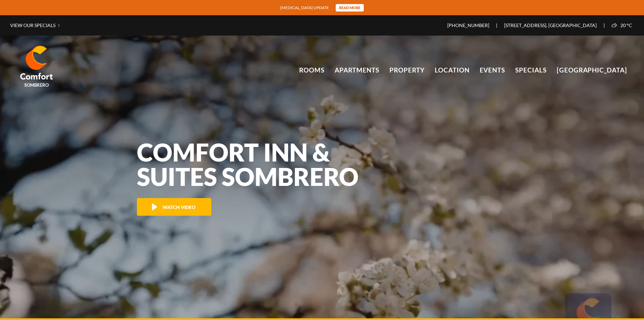  I want to click on a: Property, so click(407, 70).